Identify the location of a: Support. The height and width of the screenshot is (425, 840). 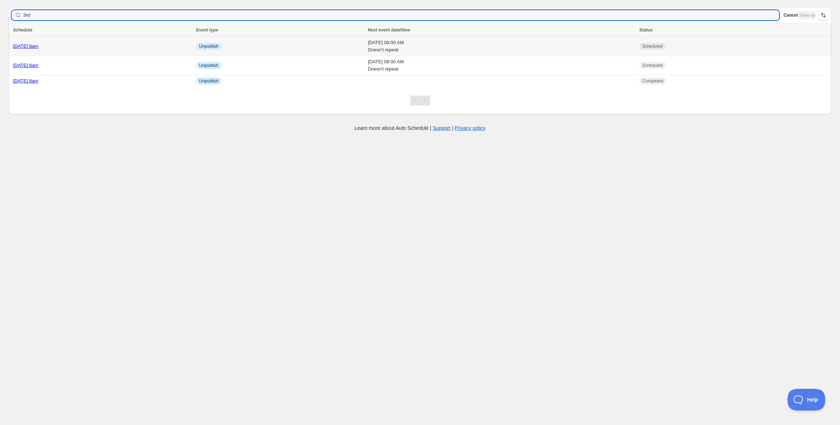
(441, 128).